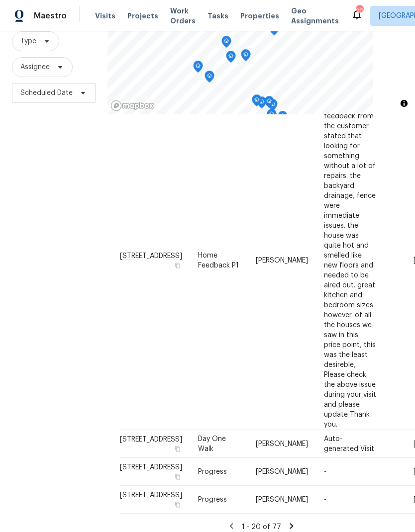 The width and height of the screenshot is (415, 532). I want to click on span: Visits, so click(105, 16).